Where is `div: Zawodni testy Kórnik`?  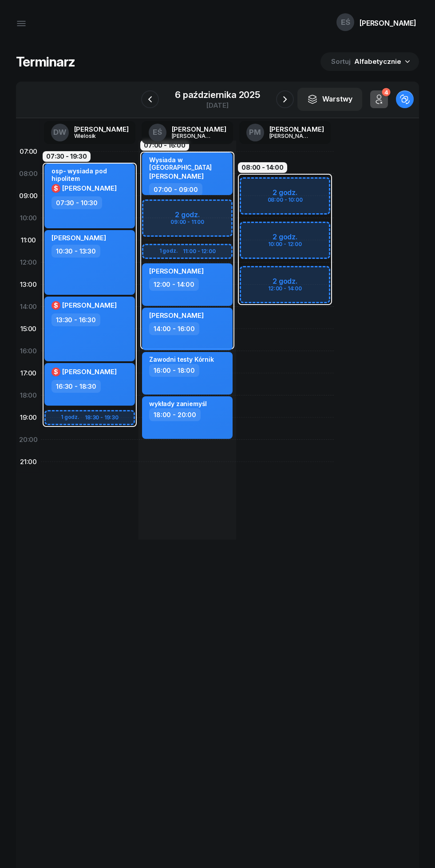
div: Zawodni testy Kórnik is located at coordinates (181, 359).